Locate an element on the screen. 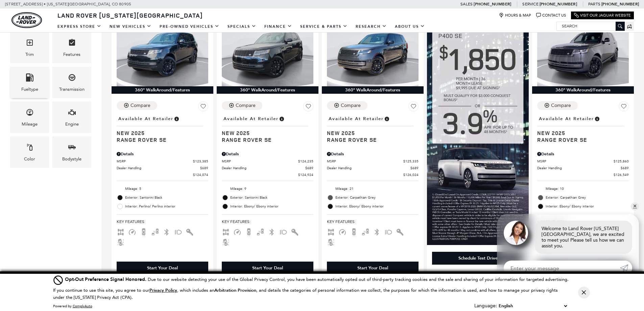  span: Bluetooth is located at coordinates (377, 231).